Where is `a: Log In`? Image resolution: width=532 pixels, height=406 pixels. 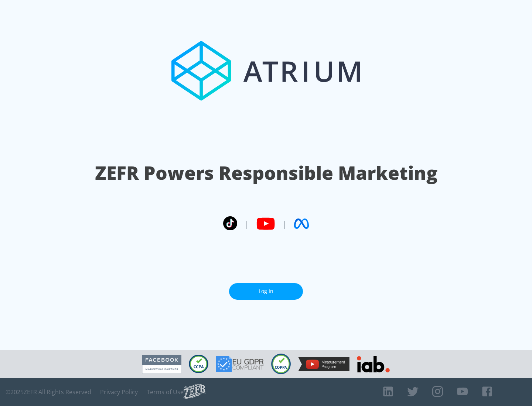 a: Log In is located at coordinates (266, 291).